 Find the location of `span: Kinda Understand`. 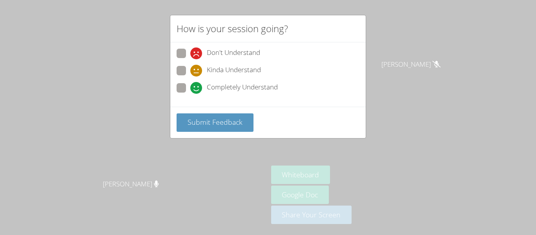

span: Kinda Understand is located at coordinates (234, 71).